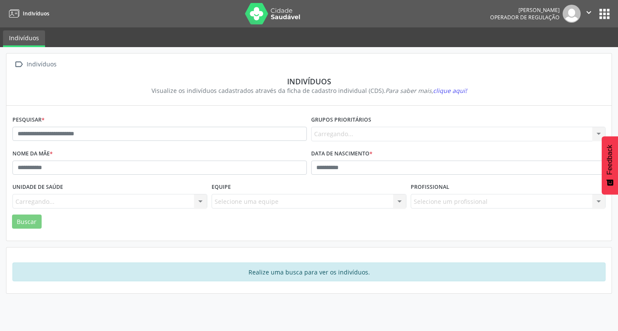 This screenshot has width=618, height=331. What do you see at coordinates (609, 166) in the screenshot?
I see `button: Feedback - Mostrar pesquisa` at bounding box center [609, 166].